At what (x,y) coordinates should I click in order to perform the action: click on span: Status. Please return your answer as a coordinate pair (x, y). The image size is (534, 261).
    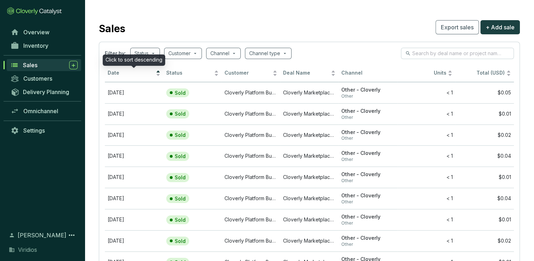
    Looking at the image, I should click on (190, 73).